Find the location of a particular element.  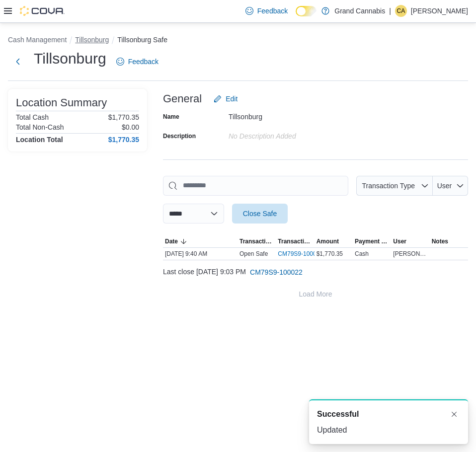

div: Updated is located at coordinates (388, 430).